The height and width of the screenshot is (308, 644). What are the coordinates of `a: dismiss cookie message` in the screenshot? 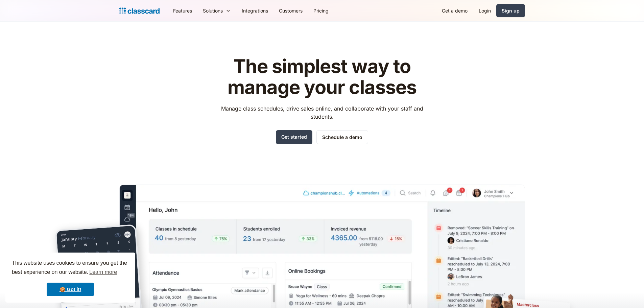 It's located at (70, 289).